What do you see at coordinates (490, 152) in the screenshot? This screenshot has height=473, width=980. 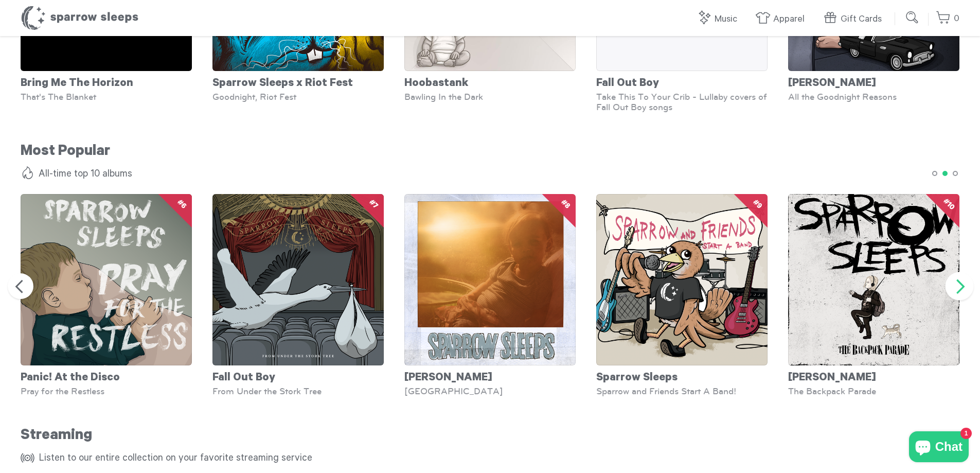 I see `h2: Most Popular` at bounding box center [490, 152].